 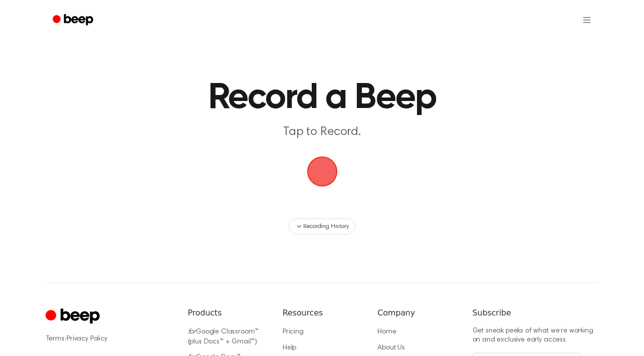 I want to click on a: Pricing, so click(x=293, y=332).